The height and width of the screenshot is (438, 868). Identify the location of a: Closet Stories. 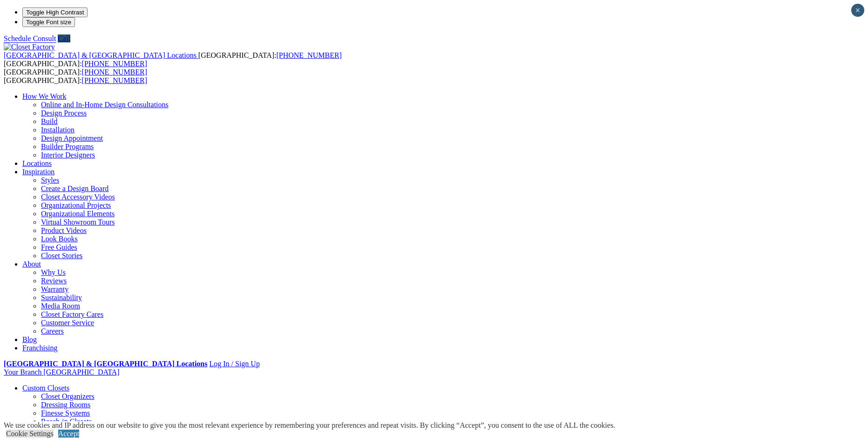
(62, 256).